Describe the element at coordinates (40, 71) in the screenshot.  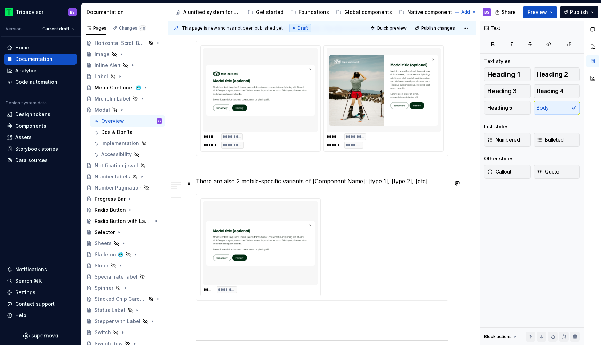
I see `a: Analytics` at that location.